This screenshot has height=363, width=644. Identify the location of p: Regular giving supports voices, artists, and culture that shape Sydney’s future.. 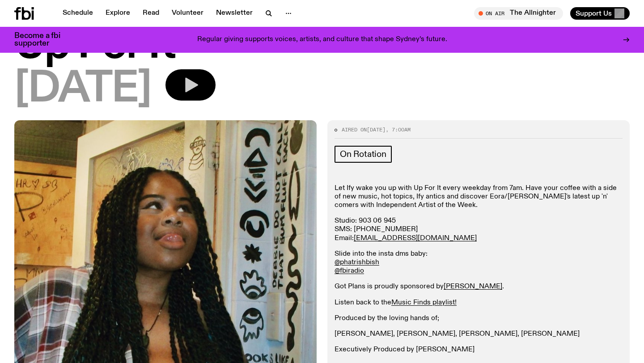
(322, 40).